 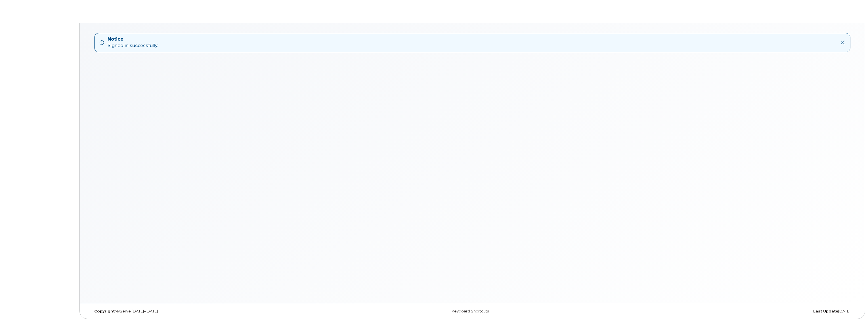 What do you see at coordinates (133, 39) in the screenshot?
I see `strong: Notice` at bounding box center [133, 39].